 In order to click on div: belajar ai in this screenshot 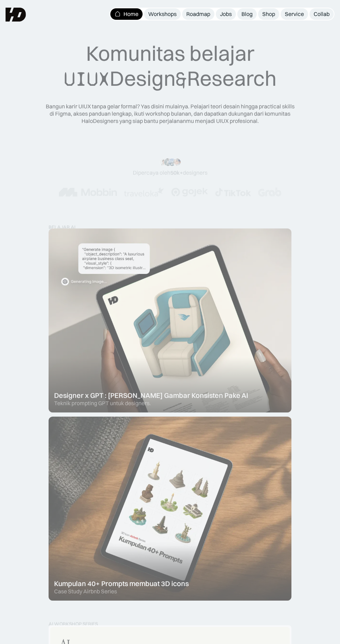, I will do `click(62, 227)`.